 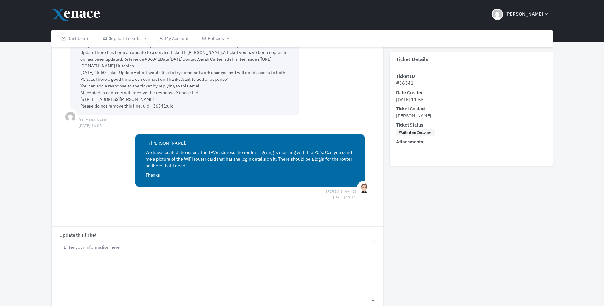 What do you see at coordinates (471, 109) in the screenshot?
I see `dt: Ticket Contact` at bounding box center [471, 109].